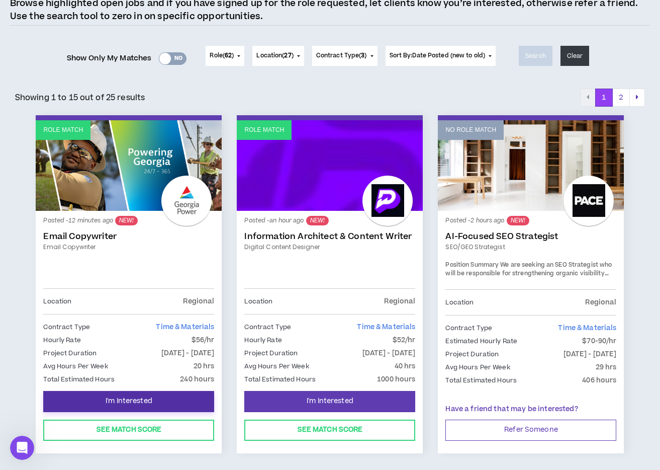 This screenshot has width=660, height=470. I want to click on nav: pagination, so click(613, 98).